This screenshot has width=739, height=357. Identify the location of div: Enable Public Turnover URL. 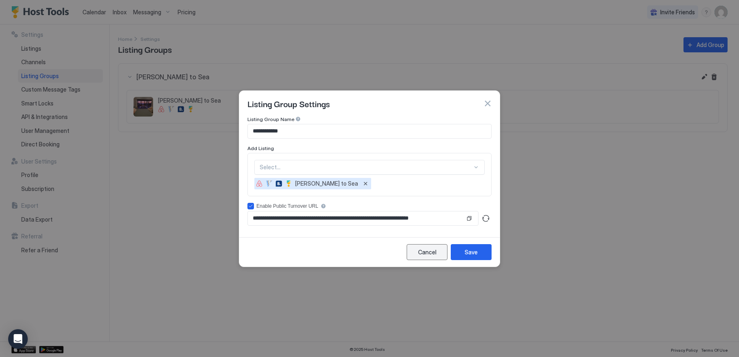
(287, 206).